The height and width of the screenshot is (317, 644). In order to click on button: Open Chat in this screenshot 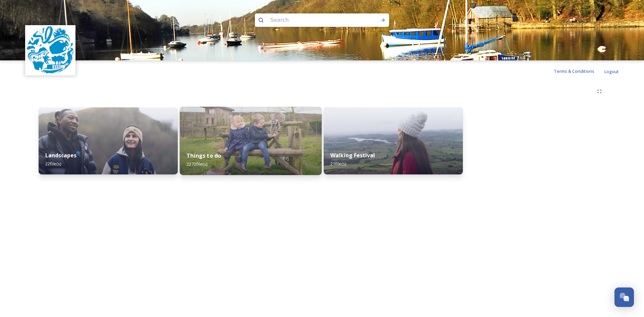, I will do `click(624, 297)`.